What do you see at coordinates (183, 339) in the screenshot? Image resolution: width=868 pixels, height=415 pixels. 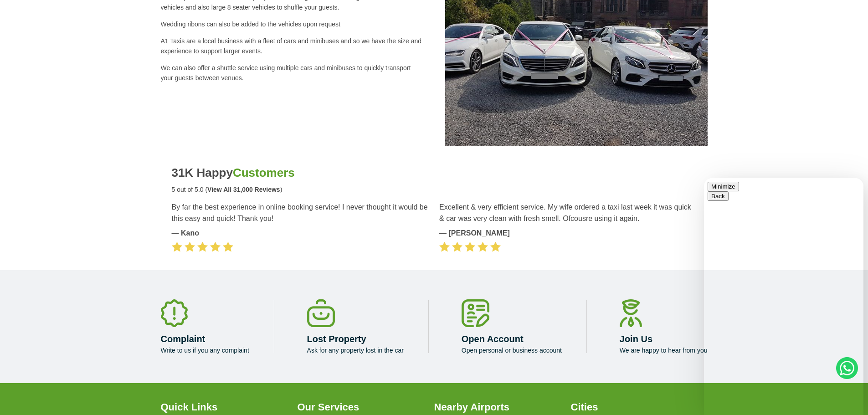 I see `a: Complaint` at bounding box center [183, 339].